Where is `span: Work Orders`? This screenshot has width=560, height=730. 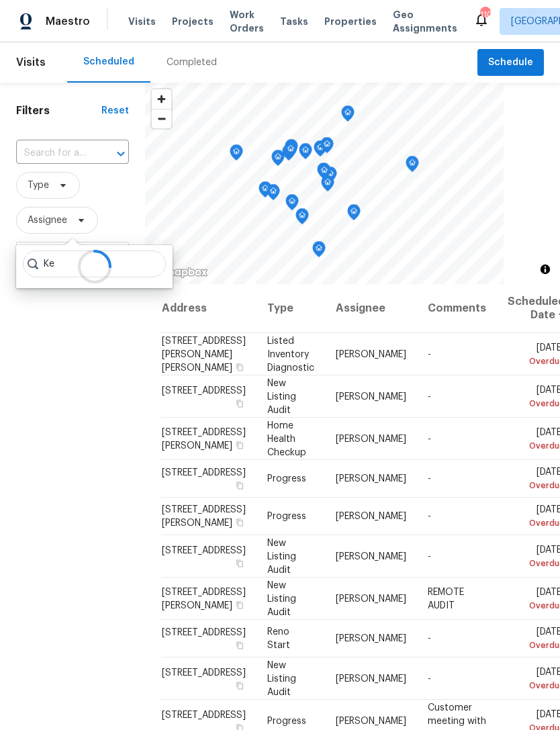
span: Work Orders is located at coordinates (246, 21).